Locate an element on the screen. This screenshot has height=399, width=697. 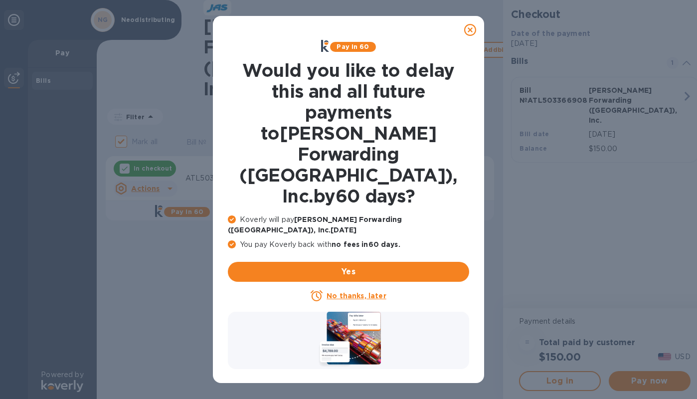
button: Yes is located at coordinates (348, 272).